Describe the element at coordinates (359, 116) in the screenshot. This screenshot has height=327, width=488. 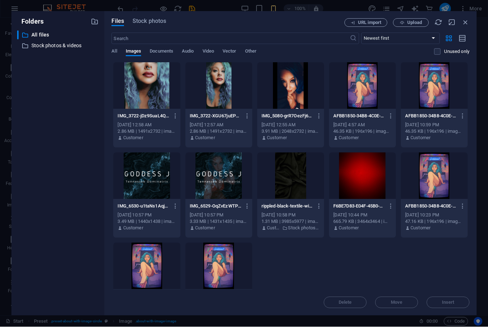
I see `p: AFBB1850-34B8-4C0E-BDF6-EBCE3CAA96F6-yTIKBdnDv3Aym-harwzc9g-_TXrU2CxGa5_BDUtcbVhYQ-MbGUAnQAv4qBgV...` at that location.